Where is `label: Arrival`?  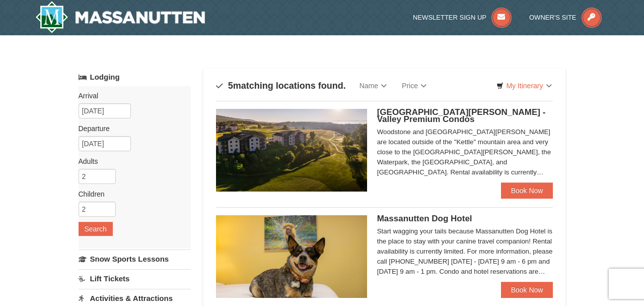 label: Arrival is located at coordinates (131, 95).